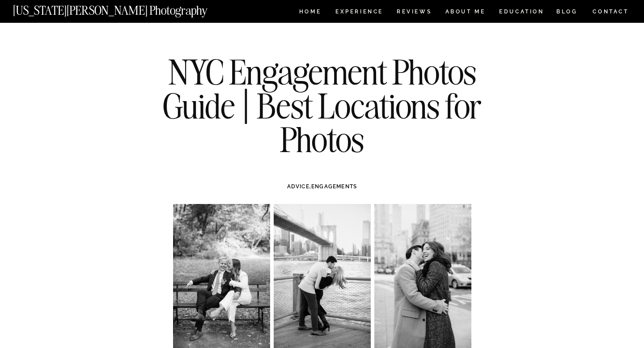 This screenshot has width=644, height=348. I want to click on a: EDUCATION, so click(522, 13).